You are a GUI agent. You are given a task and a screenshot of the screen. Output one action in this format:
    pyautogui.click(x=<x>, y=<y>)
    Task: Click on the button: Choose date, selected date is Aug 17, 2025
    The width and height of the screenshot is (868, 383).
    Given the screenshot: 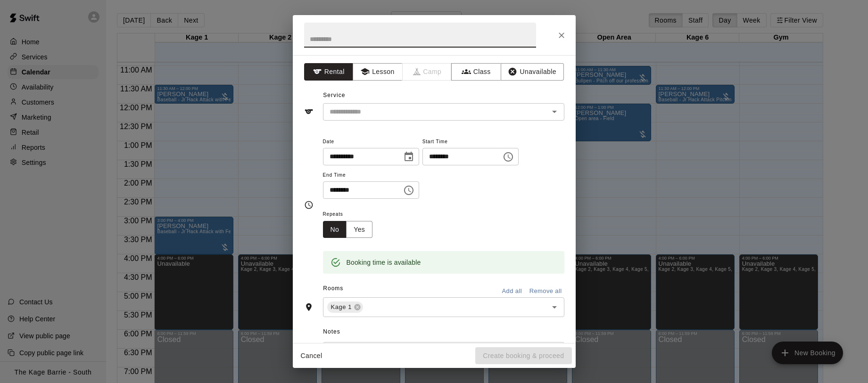 What is the action you would take?
    pyautogui.click(x=409, y=157)
    